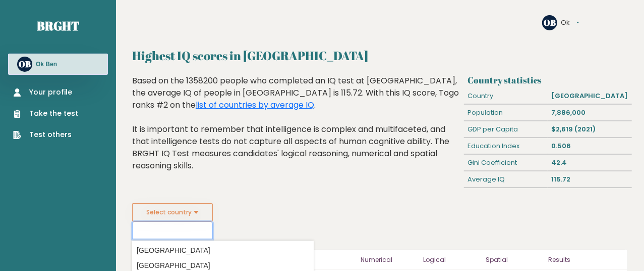  What do you see at coordinates (506, 179) in the screenshot?
I see `div: Average IQ` at bounding box center [506, 179].